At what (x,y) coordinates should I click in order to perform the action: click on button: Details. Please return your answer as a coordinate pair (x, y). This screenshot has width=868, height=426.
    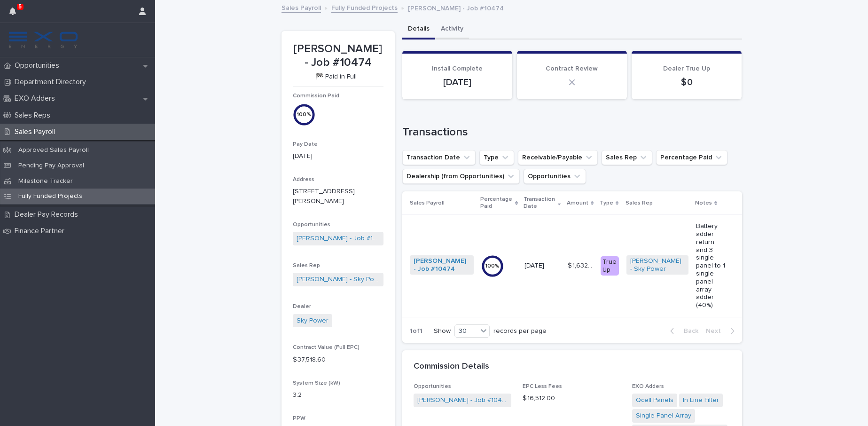
    Looking at the image, I should click on (419, 29).